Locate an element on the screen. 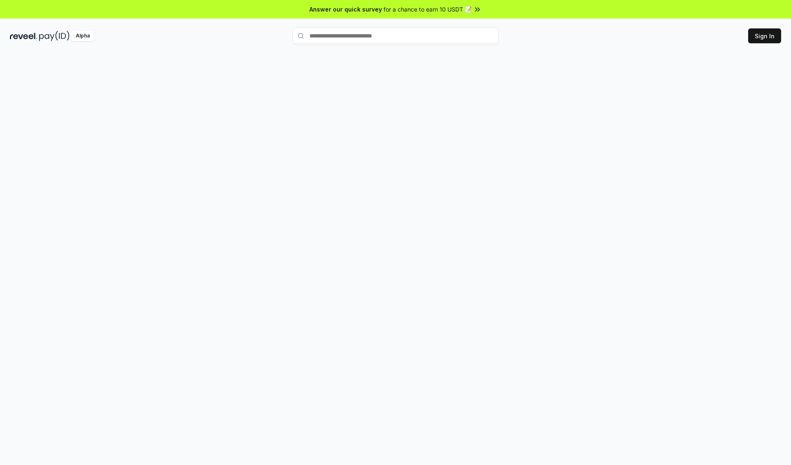 This screenshot has width=791, height=465. img: pay_id is located at coordinates (54, 36).